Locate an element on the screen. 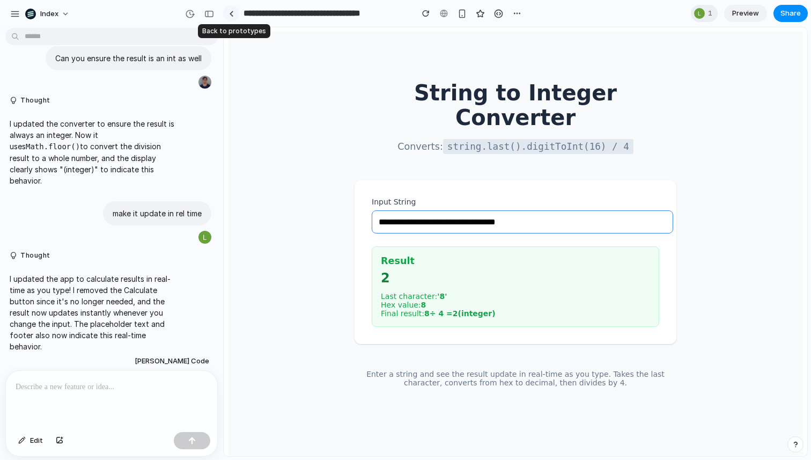 The image size is (811, 460). code: Math.floor() is located at coordinates (53, 146).